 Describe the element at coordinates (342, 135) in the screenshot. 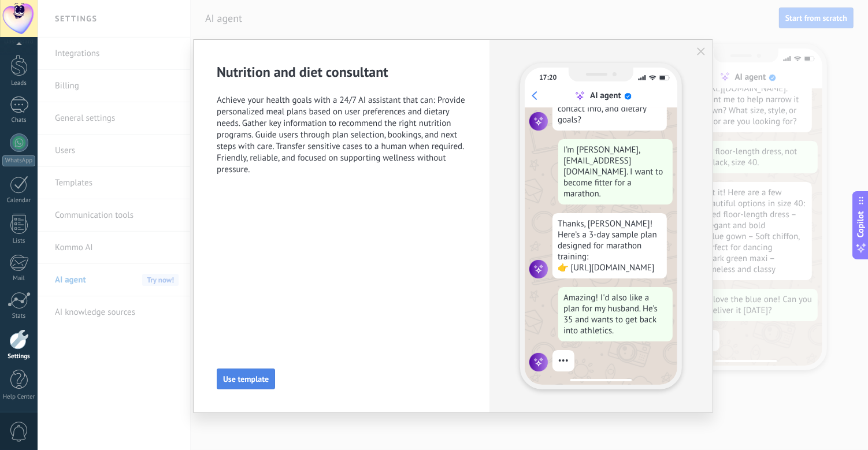

I see `span: Achieve your health goals with a 24/7 AI assistant that can: Provide personalized meal plans base...` at that location.